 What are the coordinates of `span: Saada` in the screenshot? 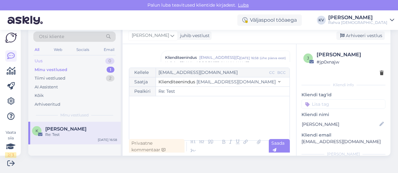 It's located at (278, 146).